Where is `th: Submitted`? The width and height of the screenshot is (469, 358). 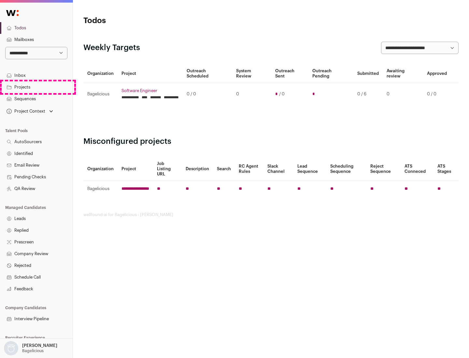 th: Submitted is located at coordinates (368, 74).